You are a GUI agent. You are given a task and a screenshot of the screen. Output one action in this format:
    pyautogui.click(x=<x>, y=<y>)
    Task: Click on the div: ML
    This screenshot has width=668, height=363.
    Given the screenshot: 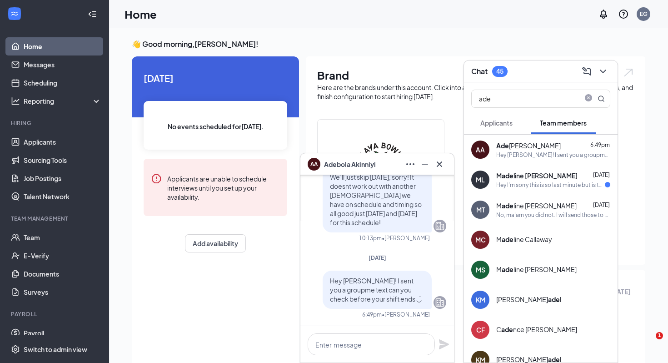 What is the action you would take?
    pyautogui.click(x=480, y=179)
    